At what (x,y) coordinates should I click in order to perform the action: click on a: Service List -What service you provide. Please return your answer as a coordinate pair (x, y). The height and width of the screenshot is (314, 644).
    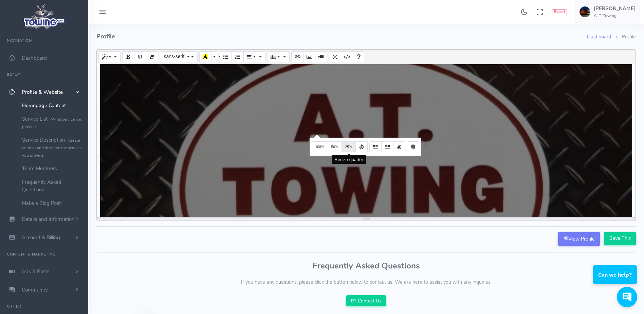
    Looking at the image, I should click on (53, 123).